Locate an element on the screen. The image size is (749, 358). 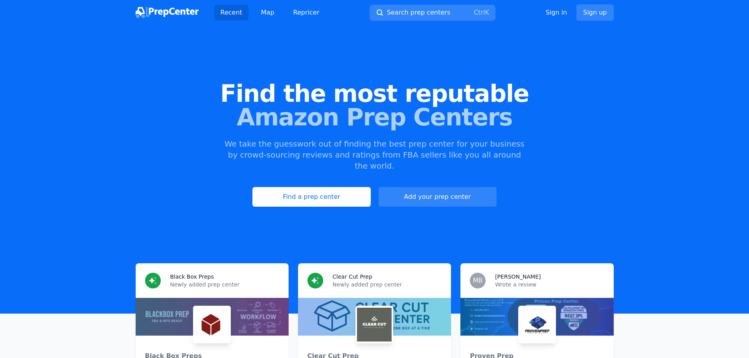
a: Recent is located at coordinates (231, 13).